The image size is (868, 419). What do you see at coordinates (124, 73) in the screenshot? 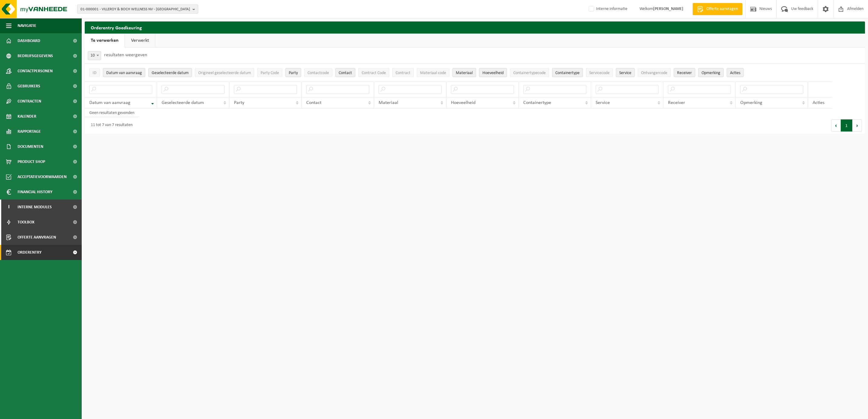
I see `button: Datum van aanvraagDatum van aanvraag: Activate to remove sorting` at bounding box center [124, 73].